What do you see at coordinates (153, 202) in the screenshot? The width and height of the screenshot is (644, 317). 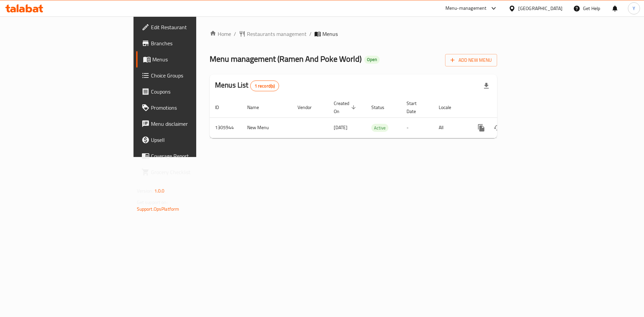 I see `span: Get support on:` at bounding box center [153, 202].